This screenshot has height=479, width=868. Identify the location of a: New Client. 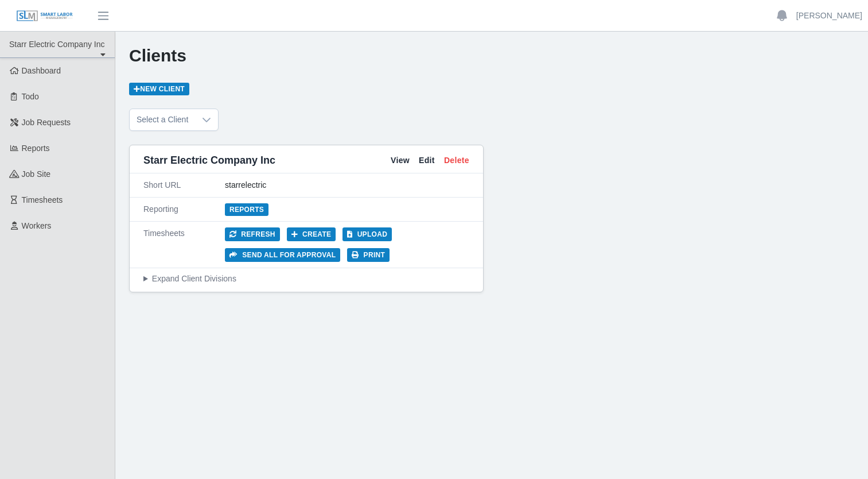
(159, 89).